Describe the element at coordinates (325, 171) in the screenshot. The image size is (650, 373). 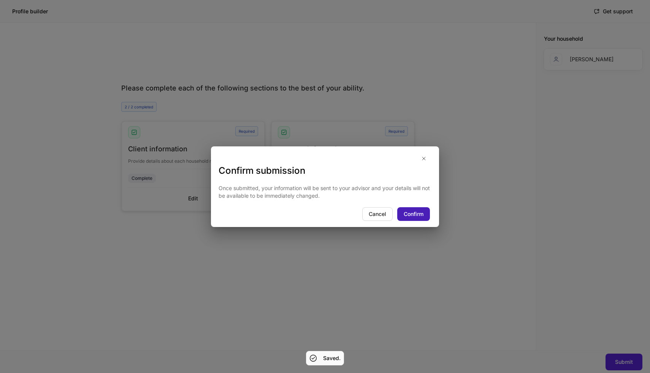
I see `h3: Confirm submission` at that location.